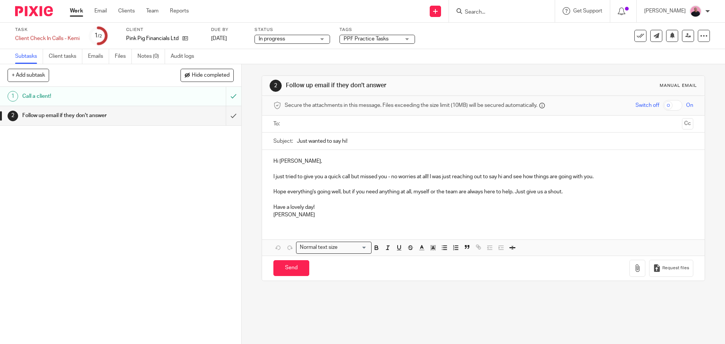 The width and height of the screenshot is (725, 344). What do you see at coordinates (151, 56) in the screenshot?
I see `a: Notes (0)` at bounding box center [151, 56].